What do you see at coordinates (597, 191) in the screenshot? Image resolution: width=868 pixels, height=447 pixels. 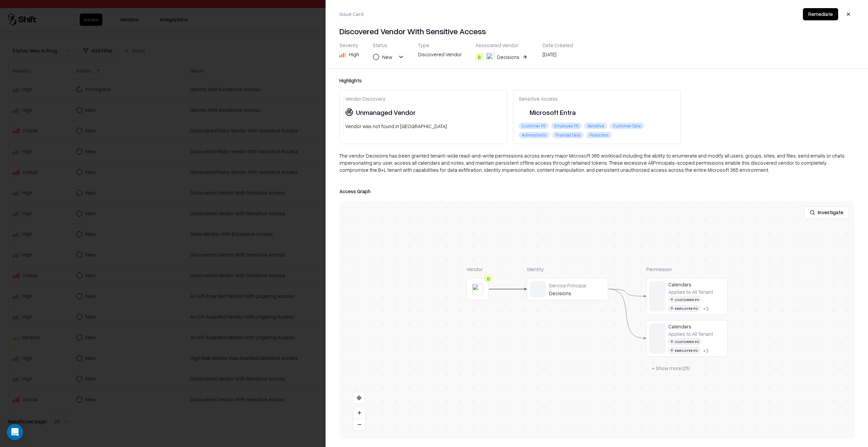 I see `div: Access Graph` at bounding box center [597, 191].